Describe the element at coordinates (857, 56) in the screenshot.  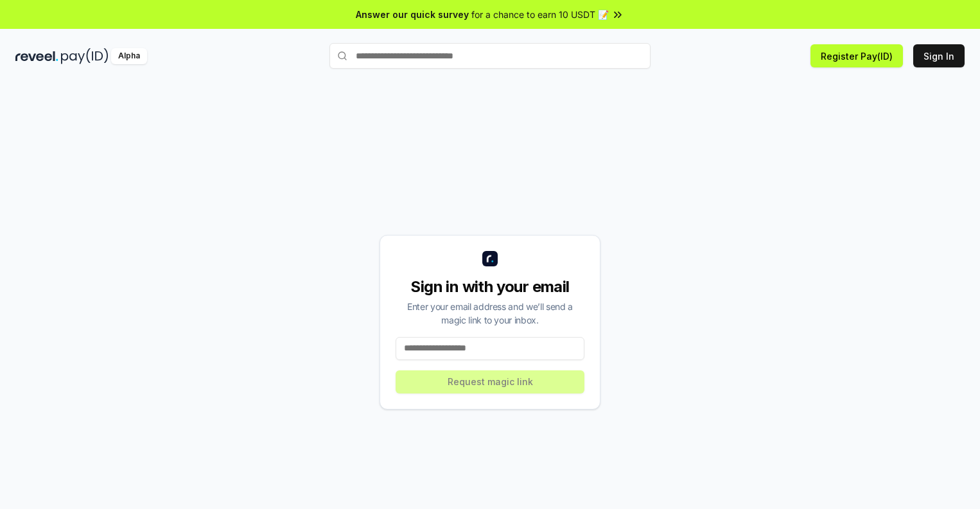
I see `button: Register Pay(ID)` at that location.